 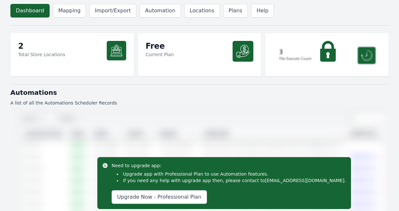 I want to click on a: Upgrade Now - Professional Plan, so click(x=159, y=197).